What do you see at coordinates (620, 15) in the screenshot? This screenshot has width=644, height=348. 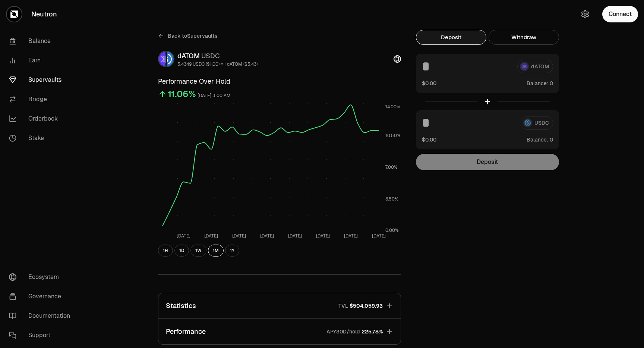 I see `button: Connect` at bounding box center [620, 15].